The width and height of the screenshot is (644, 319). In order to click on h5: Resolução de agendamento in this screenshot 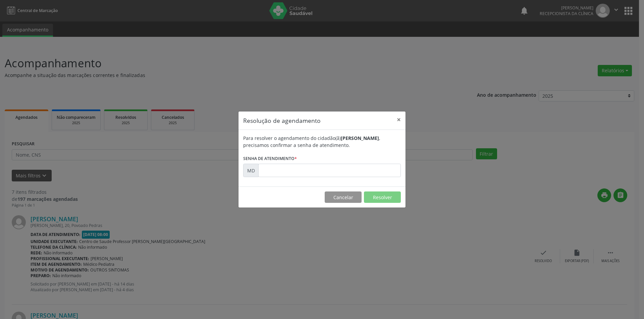, I will do `click(282, 121)`.